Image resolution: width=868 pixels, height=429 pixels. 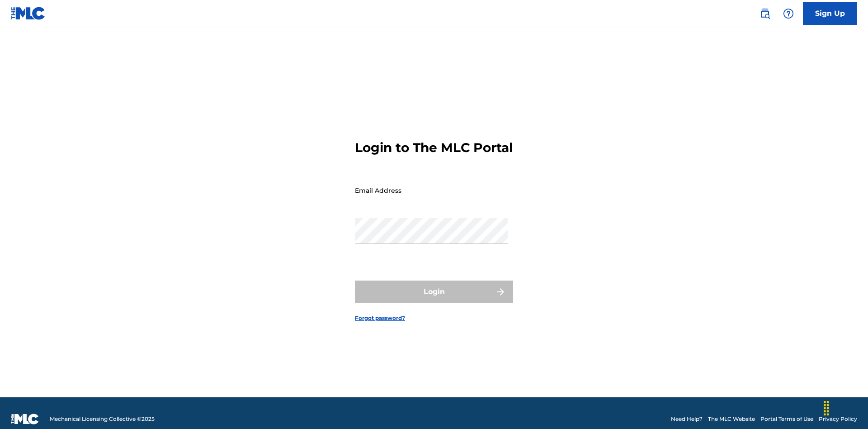 What do you see at coordinates (687, 419) in the screenshot?
I see `a: Need Help?` at bounding box center [687, 419].